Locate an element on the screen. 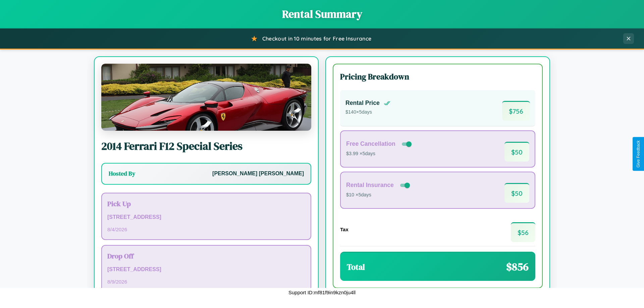  img: Ferrari F12 Special Series is located at coordinates (206, 97).